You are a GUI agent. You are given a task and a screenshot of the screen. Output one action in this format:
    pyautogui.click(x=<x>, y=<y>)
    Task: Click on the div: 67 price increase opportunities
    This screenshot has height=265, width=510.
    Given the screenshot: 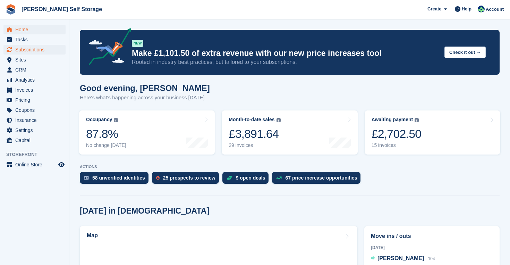 What is the action you would take?
    pyautogui.click(x=321, y=178)
    